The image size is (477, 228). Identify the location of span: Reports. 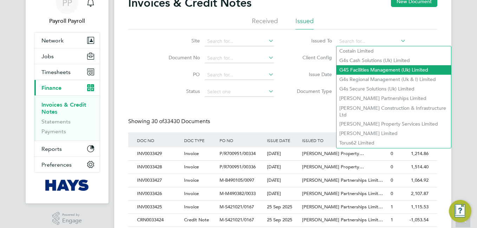
(52, 149).